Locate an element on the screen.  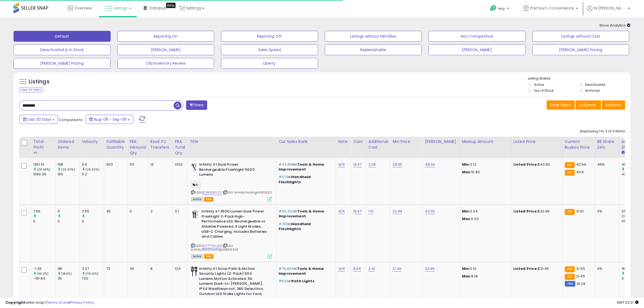
button: Repricing Off is located at coordinates (269, 36).